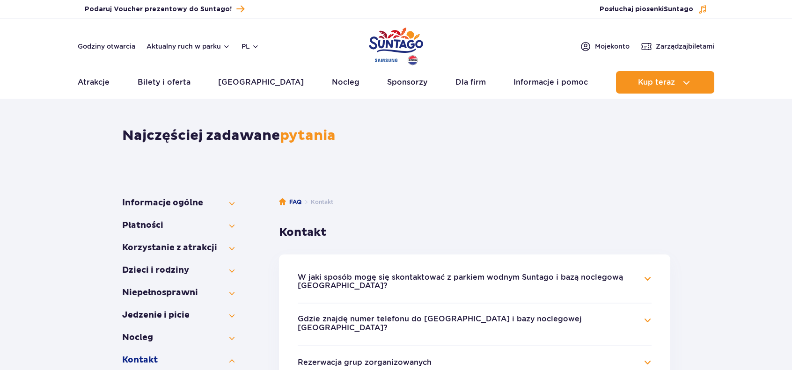 The width and height of the screenshot is (792, 370). Describe the element at coordinates (612, 46) in the screenshot. I see `span: Moje konto` at that location.